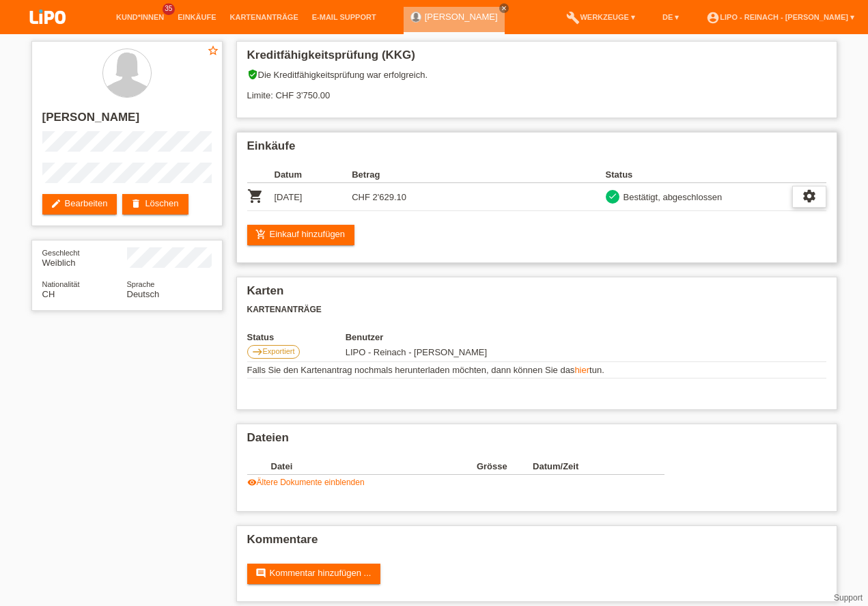 This screenshot has width=868, height=606. Describe the element at coordinates (261, 234) in the screenshot. I see `i: add_shopping_cart` at that location.